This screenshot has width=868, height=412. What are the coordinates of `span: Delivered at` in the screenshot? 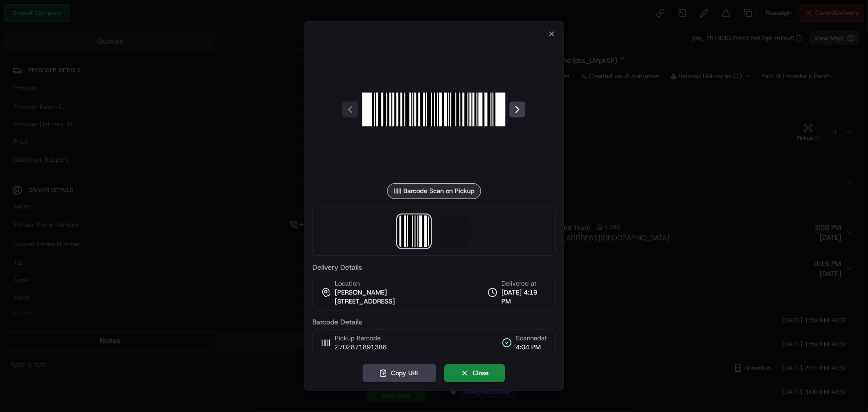 It's located at (524, 283).